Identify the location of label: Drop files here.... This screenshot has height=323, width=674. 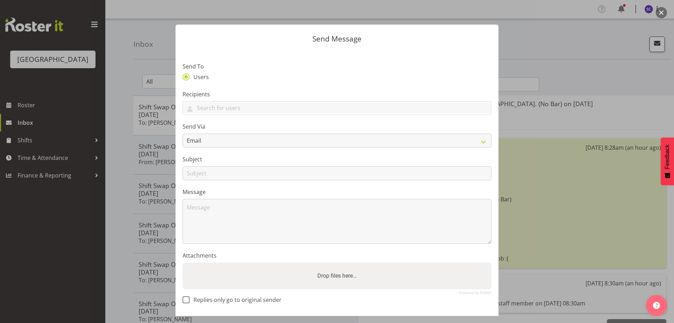
(337, 276).